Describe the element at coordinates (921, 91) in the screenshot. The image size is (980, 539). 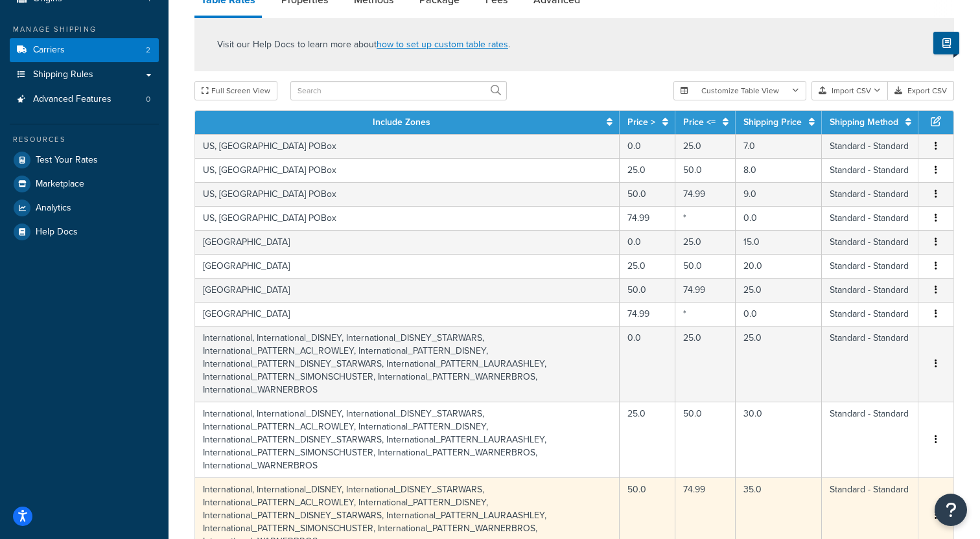
I see `button: Export CSV` at that location.